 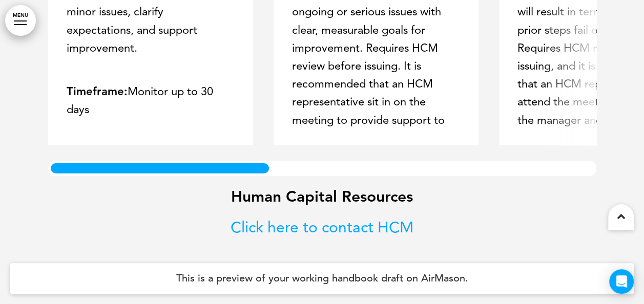 I want to click on strong: Human Capital Resources, so click(x=322, y=196).